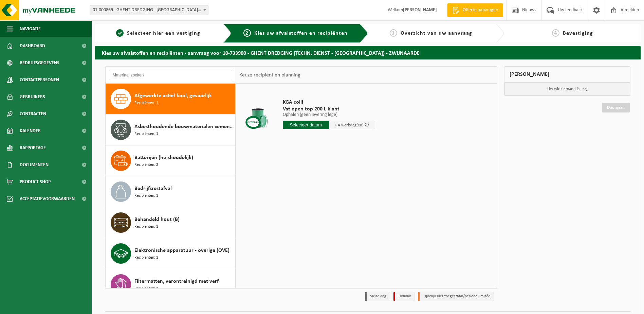 This screenshot has height=314, width=644. Describe the element at coordinates (171, 75) in the screenshot. I see `input: Materiaal zoeken` at that location.